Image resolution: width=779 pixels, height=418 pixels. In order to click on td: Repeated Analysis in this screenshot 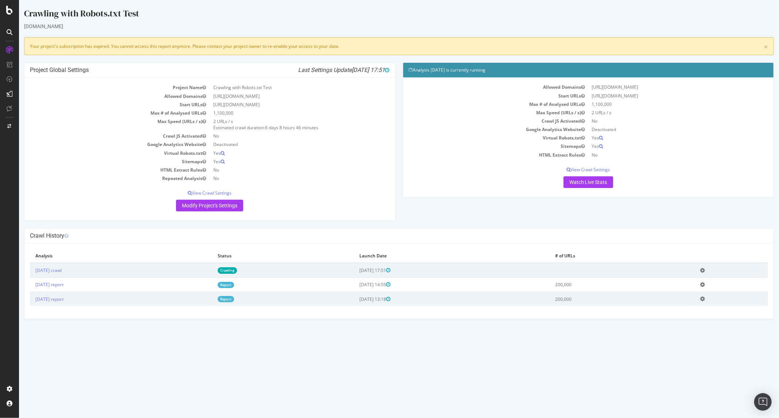, I will do `click(101, 178)`.